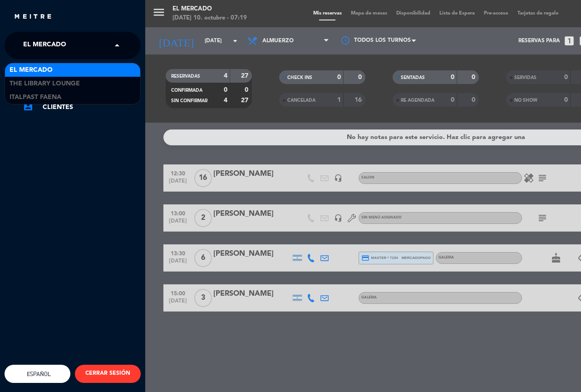 Image resolution: width=581 pixels, height=392 pixels. I want to click on span: Español, so click(38, 374).